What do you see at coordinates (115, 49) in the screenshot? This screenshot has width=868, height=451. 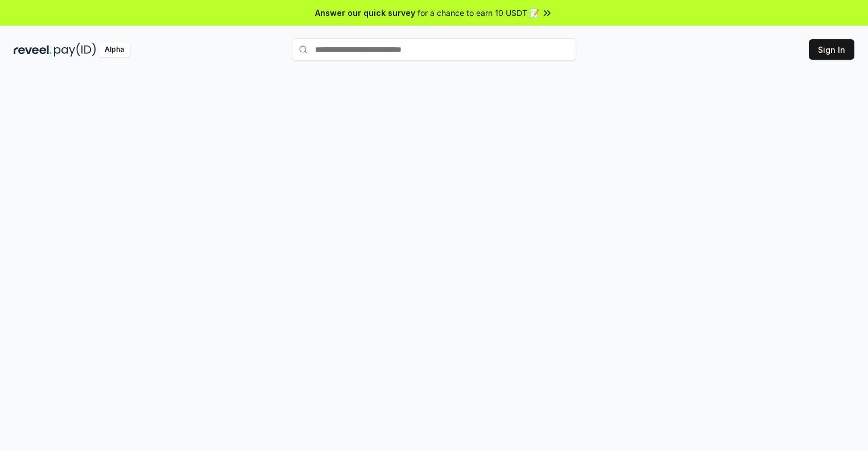 I see `div: Alpha` at bounding box center [115, 49].